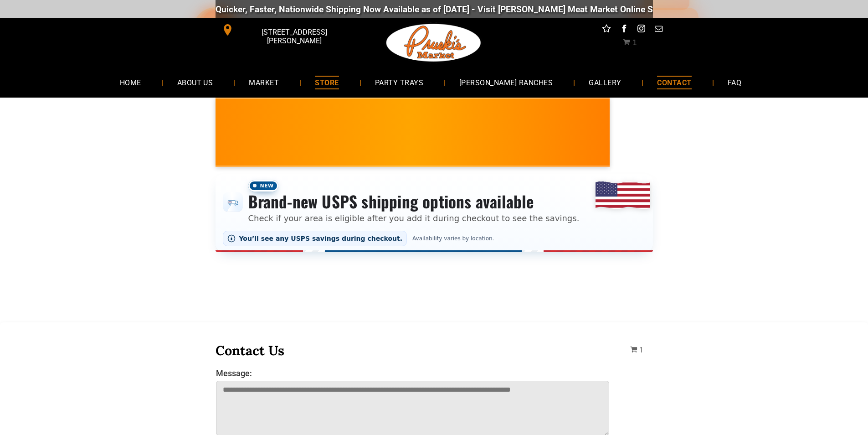 The width and height of the screenshot is (868, 435). I want to click on a: PARTY TRAYS, so click(399, 82).